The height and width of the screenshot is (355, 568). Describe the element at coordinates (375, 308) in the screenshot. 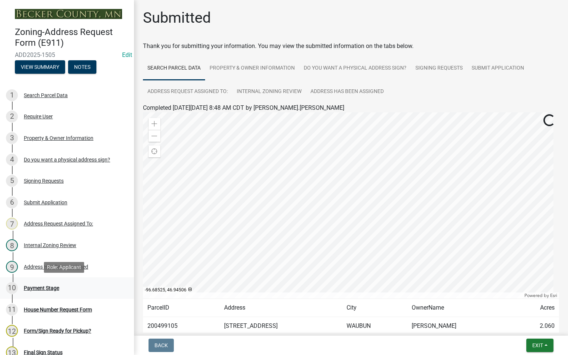

I see `td: City` at that location.